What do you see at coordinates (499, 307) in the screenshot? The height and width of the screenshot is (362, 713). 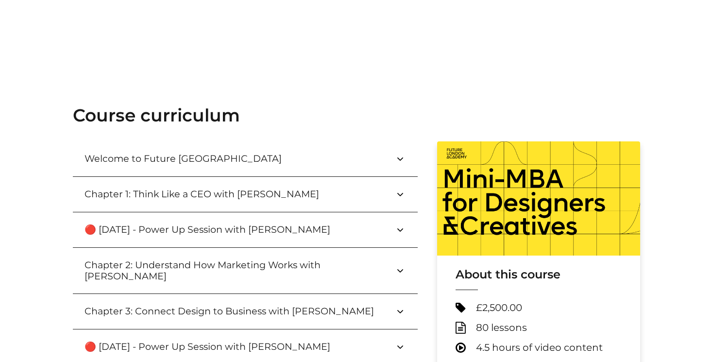 I see `span: £2,500.00` at bounding box center [499, 307].